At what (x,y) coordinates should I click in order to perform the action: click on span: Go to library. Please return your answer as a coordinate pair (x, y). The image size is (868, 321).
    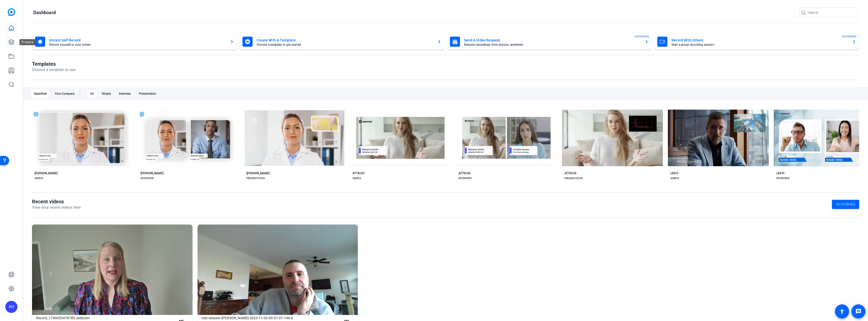
    Looking at the image, I should click on (846, 204).